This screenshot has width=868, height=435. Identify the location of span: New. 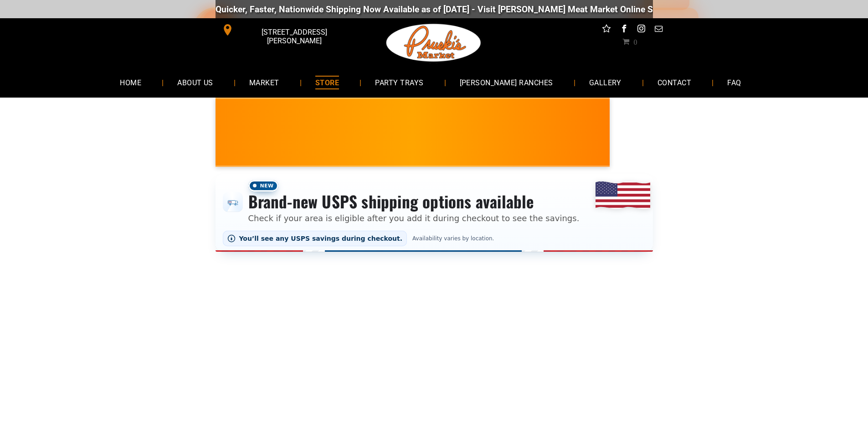
(263, 185).